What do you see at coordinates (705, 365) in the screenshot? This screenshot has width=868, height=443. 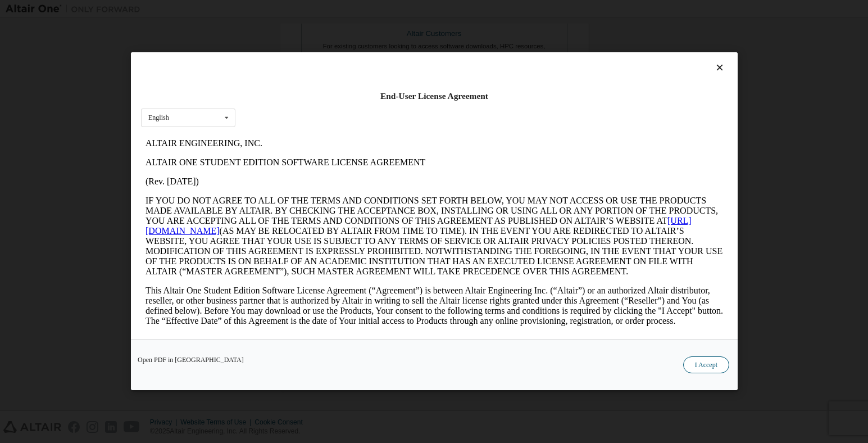 I see `button: I Accept` at bounding box center [705, 365].